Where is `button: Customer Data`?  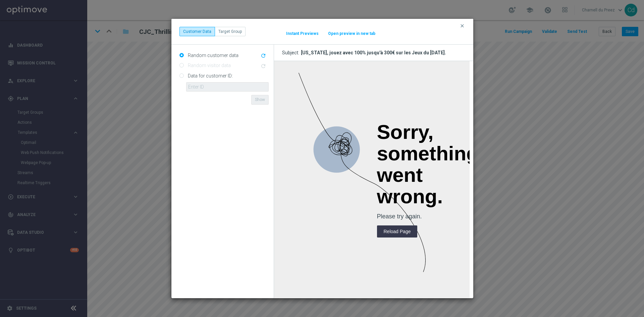 button: Customer Data is located at coordinates (197, 31).